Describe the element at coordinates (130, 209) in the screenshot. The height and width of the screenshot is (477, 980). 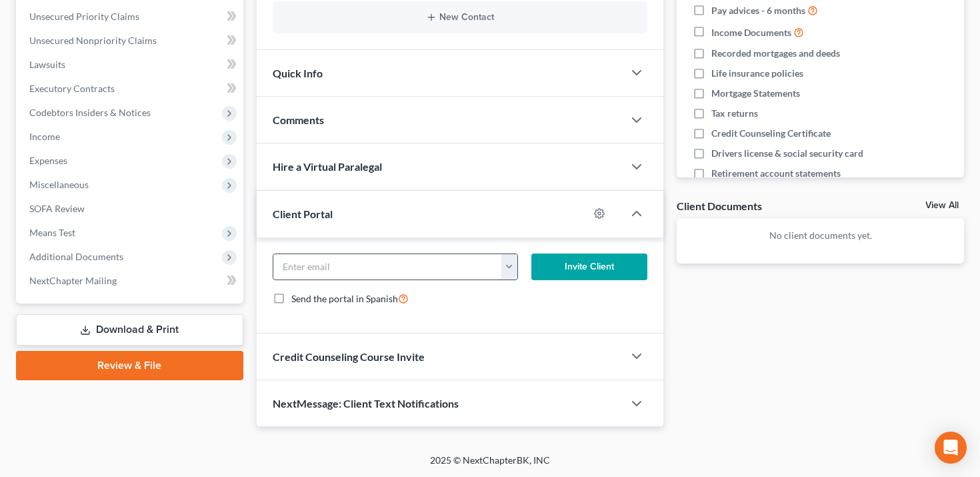
I see `a: SOFA Review` at that location.